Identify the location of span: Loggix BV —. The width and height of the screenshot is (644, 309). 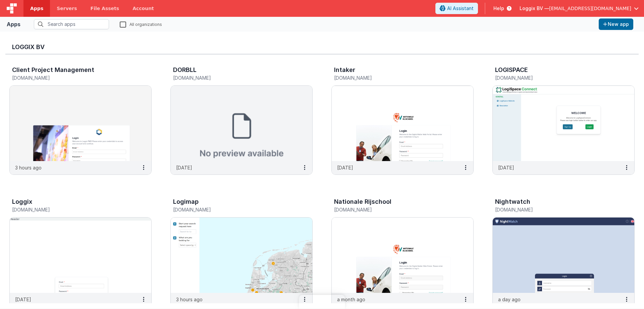
(534, 8).